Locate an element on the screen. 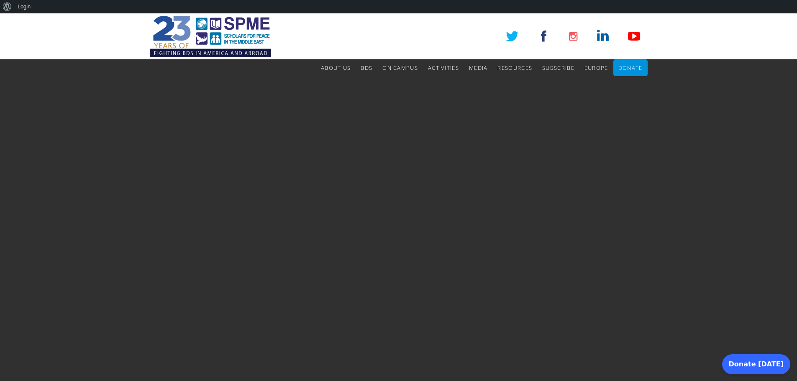 The height and width of the screenshot is (381, 797). span: Donate is located at coordinates (630, 68).